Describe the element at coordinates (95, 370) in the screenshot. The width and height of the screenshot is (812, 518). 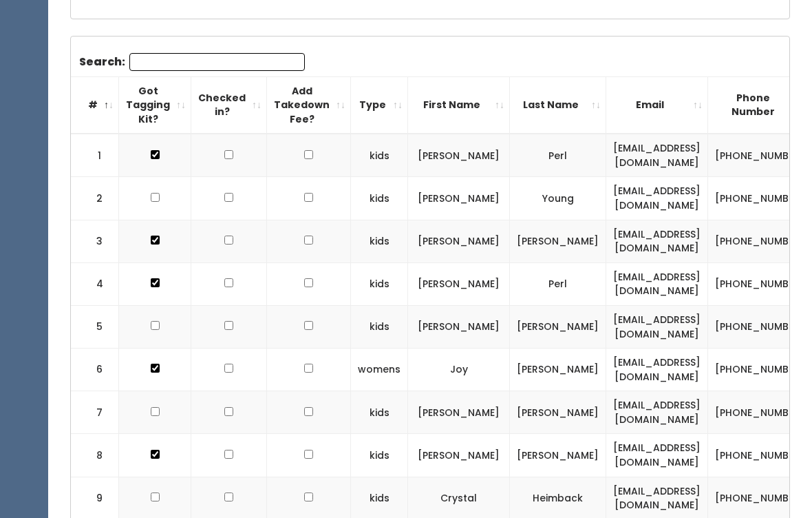
I see `td: 6` at that location.